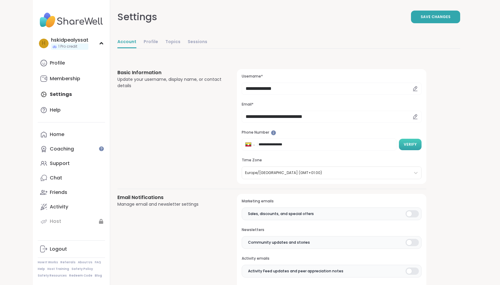 This screenshot has height=285, width=500. I want to click on a: Host, so click(71, 222).